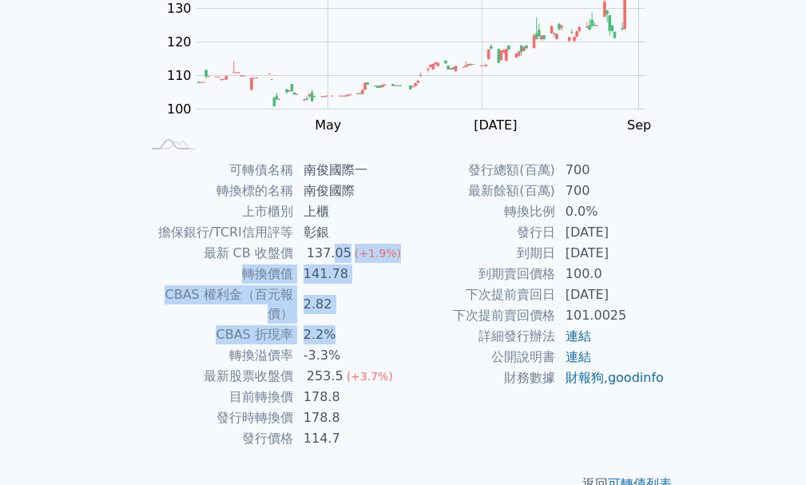 The height and width of the screenshot is (485, 806). I want to click on td: 公開說明書, so click(479, 357).